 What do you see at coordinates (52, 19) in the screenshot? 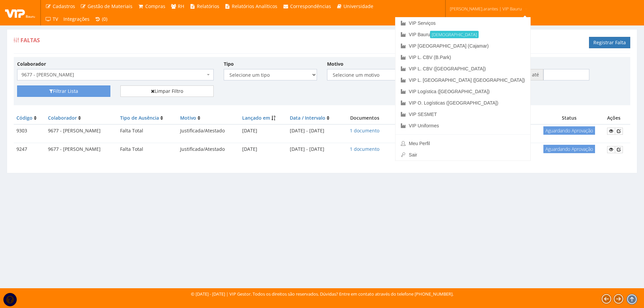
I see `a: TV` at bounding box center [52, 19].